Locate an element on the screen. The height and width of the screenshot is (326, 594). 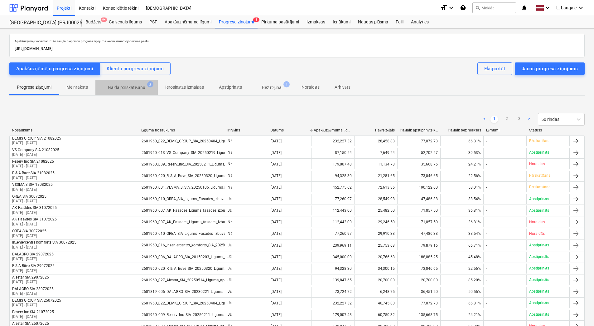
div: Inženiercentrs komforts SIA 30072025 is located at coordinates (44, 242).